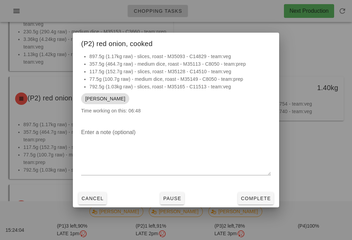  What do you see at coordinates (176, 43) in the screenshot?
I see `div: (P2) red onion, cooked` at bounding box center [176, 43].